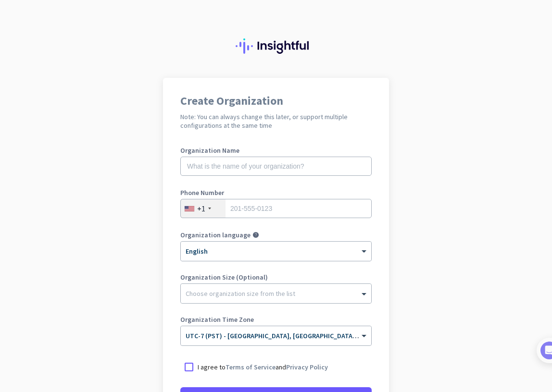 Image resolution: width=552 pixels, height=392 pixels. Describe the element at coordinates (276, 319) in the screenshot. I see `label: Organization Time Zone` at that location.